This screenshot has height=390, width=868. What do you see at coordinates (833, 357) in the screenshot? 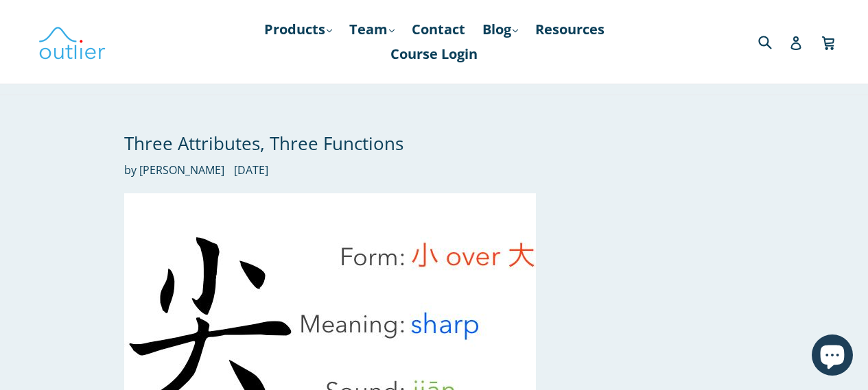
I see `inbox-online-store-chat: Shopify online store chat` at bounding box center [833, 357].